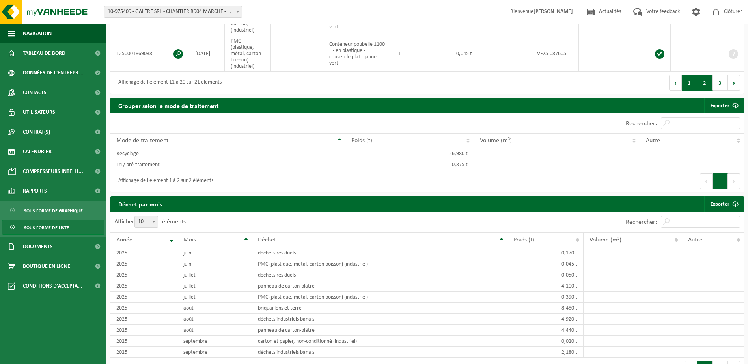 The height and width of the screenshot is (364, 748). Describe the element at coordinates (705, 83) in the screenshot. I see `button: 2` at that location.